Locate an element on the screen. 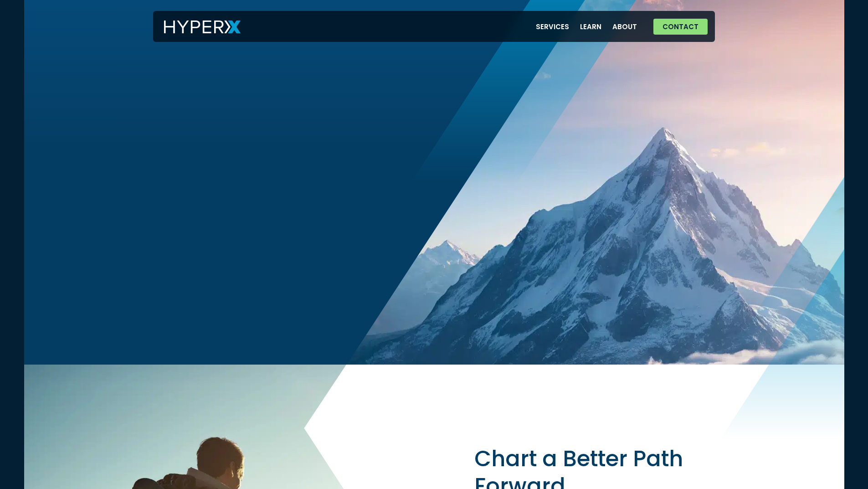 This screenshot has width=868, height=489. span: Start the Climb is located at coordinates (214, 283).